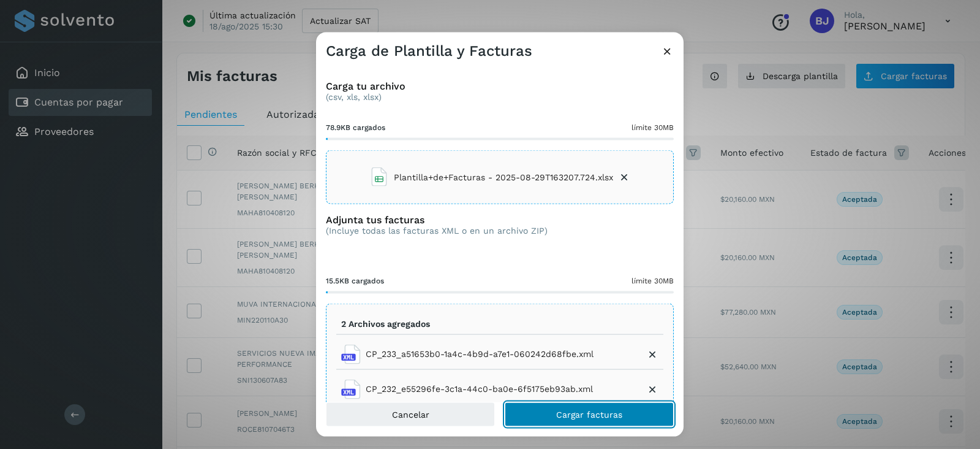 The image size is (980, 449). What do you see at coordinates (437, 230) in the screenshot?
I see `p: (Incluye todas las facturas XML o en un archivo ZIP)` at bounding box center [437, 230].